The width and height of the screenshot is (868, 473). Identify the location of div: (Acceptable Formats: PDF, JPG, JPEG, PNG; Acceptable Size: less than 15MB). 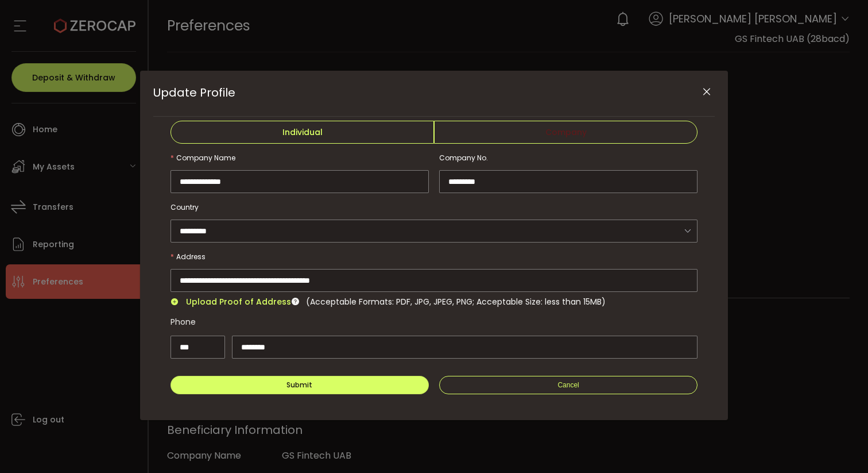
(456, 302).